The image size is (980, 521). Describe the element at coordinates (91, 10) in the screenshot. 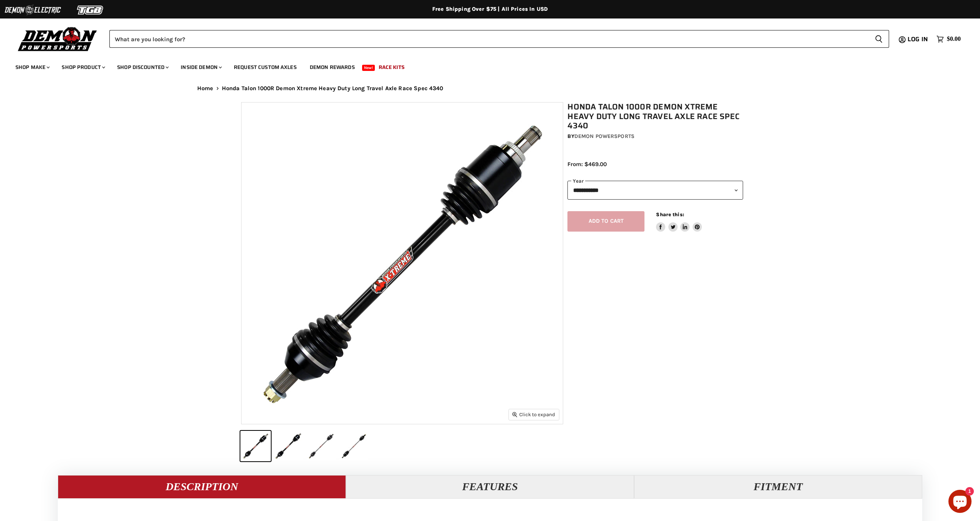

I see `img: TGB Logo 2` at that location.